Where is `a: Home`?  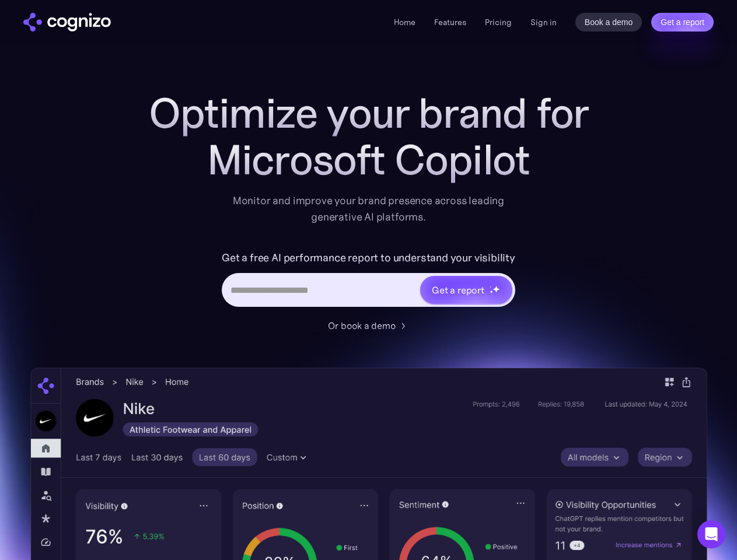 a: Home is located at coordinates (405, 22).